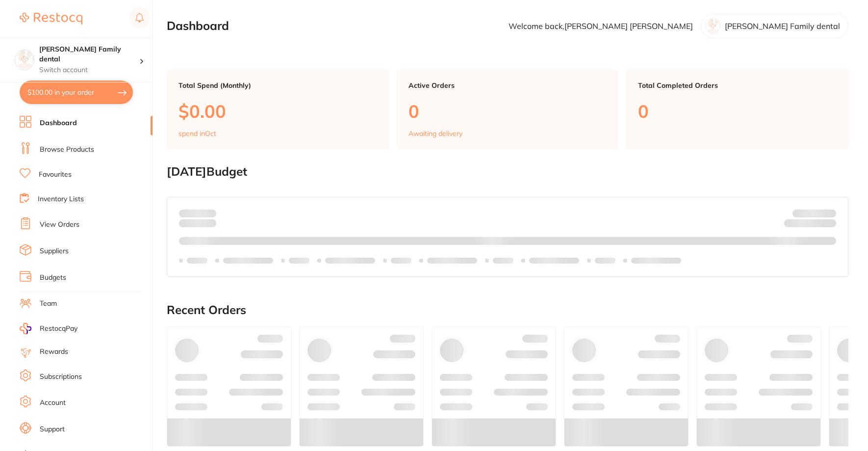 Image resolution: width=868 pixels, height=451 pixels. I want to click on h4: Westbrook Family dental, so click(90, 54).